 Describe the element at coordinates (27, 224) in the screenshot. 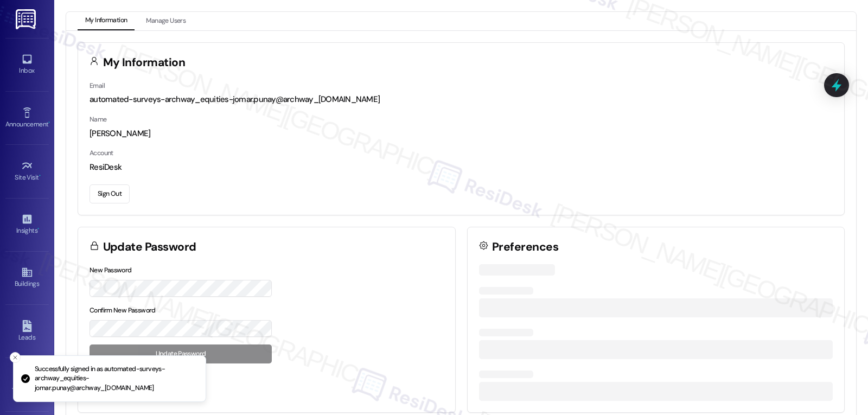

I see `a: Insights •` at that location.